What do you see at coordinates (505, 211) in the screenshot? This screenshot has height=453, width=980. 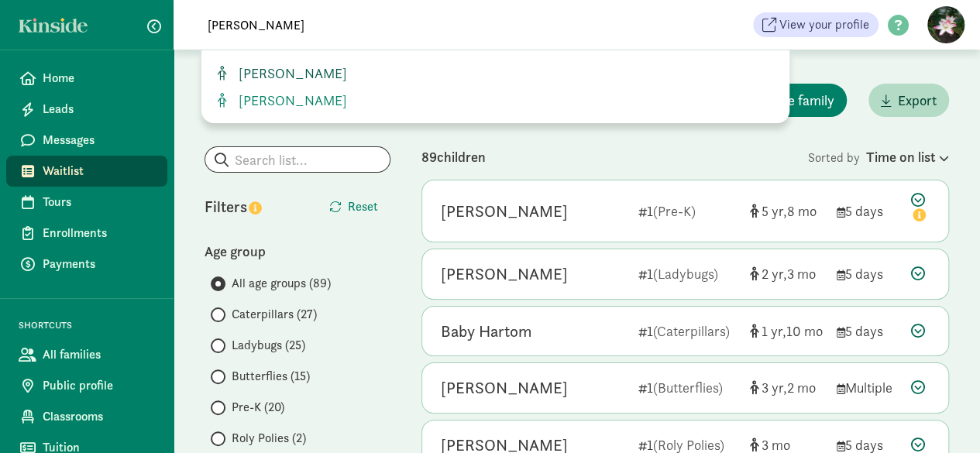 I see `div: Ayush Vibins` at bounding box center [505, 211].